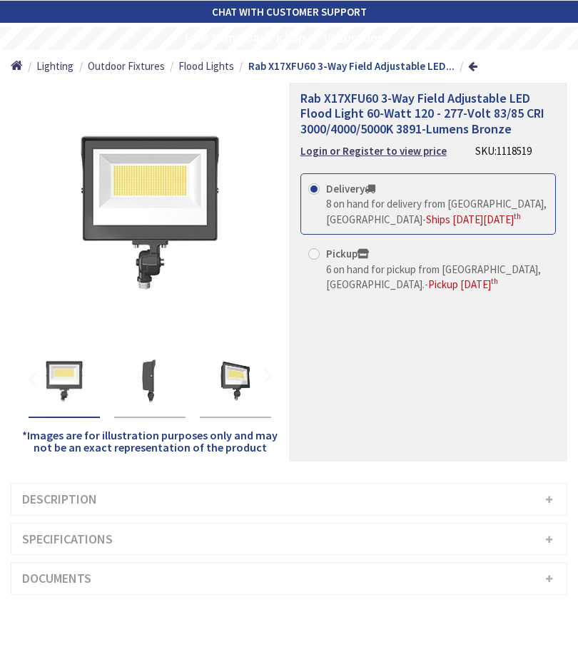 Image resolution: width=578 pixels, height=652 pixels. Describe the element at coordinates (373, 150) in the screenshot. I see `strong: Login or Register to view price` at that location.